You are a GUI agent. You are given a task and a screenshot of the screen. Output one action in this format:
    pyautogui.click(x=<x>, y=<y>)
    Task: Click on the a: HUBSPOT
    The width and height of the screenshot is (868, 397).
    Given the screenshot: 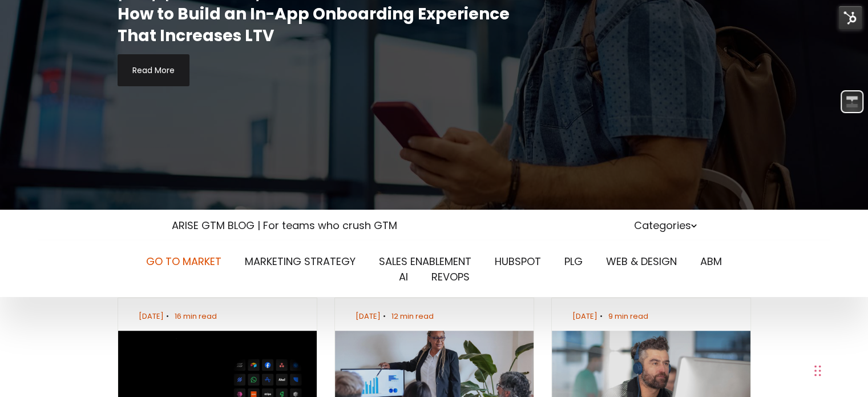 What is the action you would take?
    pyautogui.click(x=518, y=261)
    